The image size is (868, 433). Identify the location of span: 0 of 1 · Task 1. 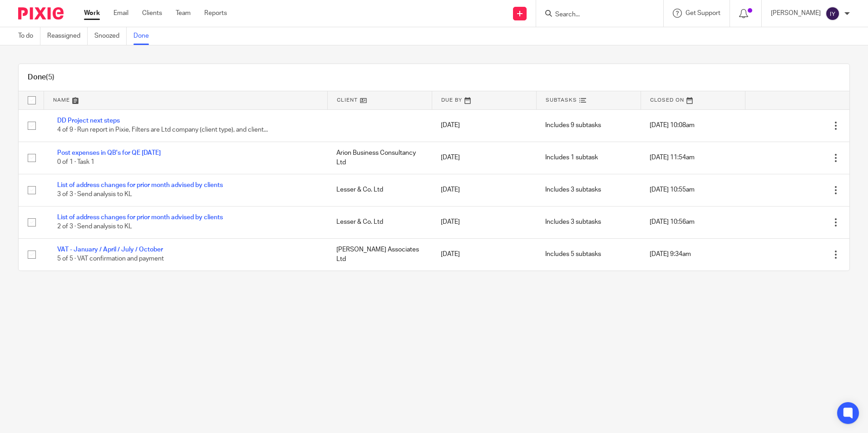
(76, 162).